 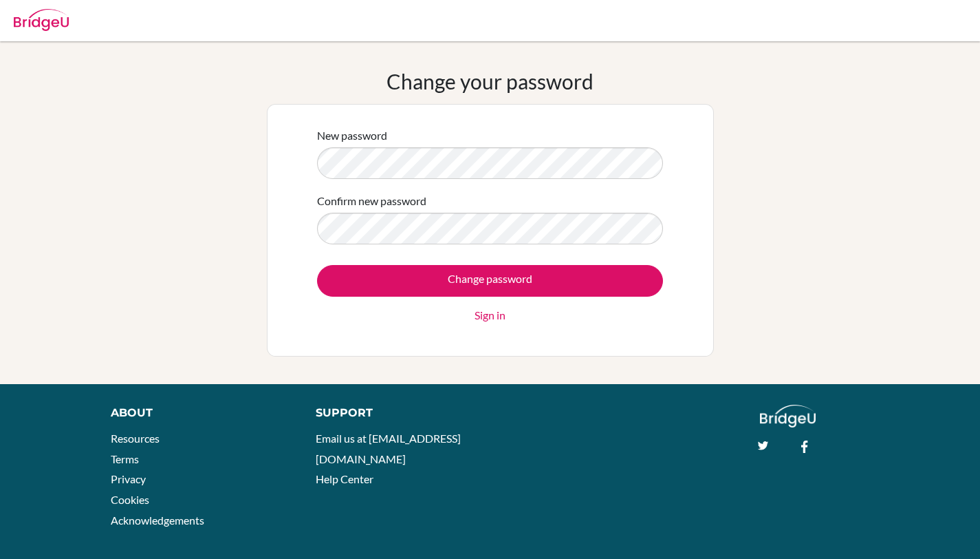 I want to click on a: Cookies, so click(x=130, y=499).